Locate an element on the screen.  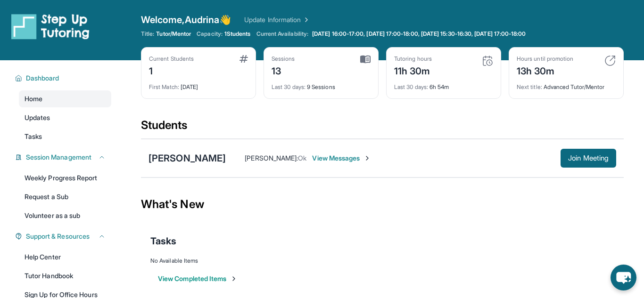
a: Volunteer as a sub is located at coordinates (65, 216).